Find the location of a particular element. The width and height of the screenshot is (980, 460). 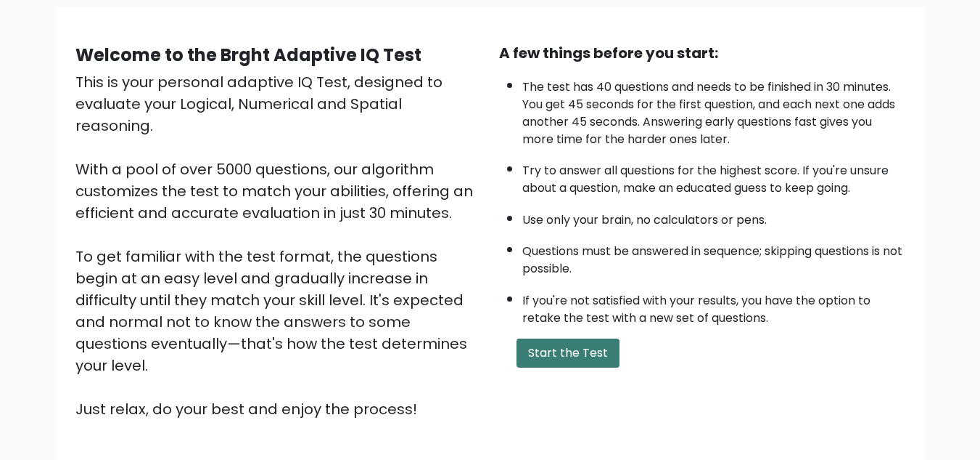

li: If you're not satisfied with your results, you have the option to retake the test with a new set ... is located at coordinates (714, 305).